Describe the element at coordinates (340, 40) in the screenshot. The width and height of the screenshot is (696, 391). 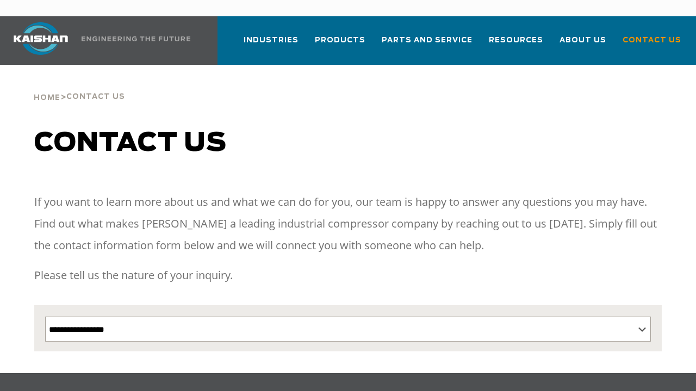
I see `span: Products` at that location.